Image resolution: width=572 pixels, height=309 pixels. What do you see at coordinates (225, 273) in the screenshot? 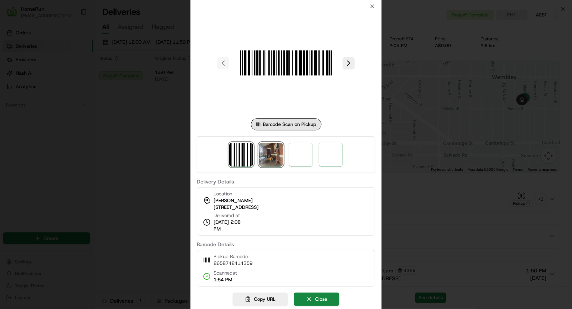
I see `span: Scanned at` at bounding box center [225, 273].